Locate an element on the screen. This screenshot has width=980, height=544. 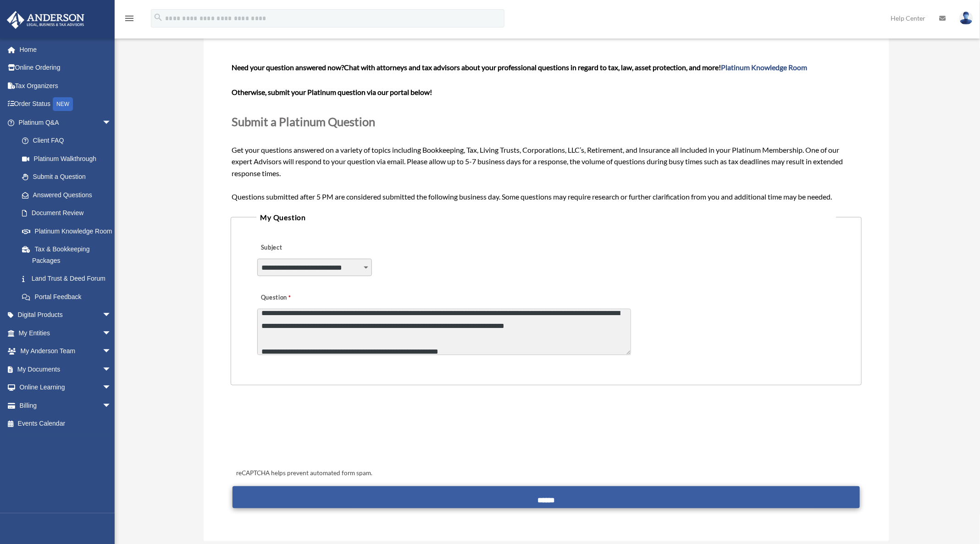
legend: My Question is located at coordinates (545, 217).